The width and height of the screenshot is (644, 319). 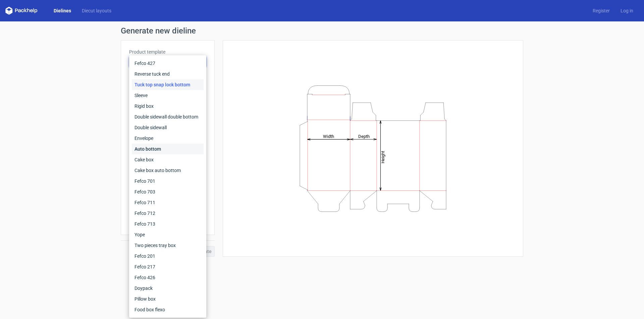 What do you see at coordinates (168, 213) in the screenshot?
I see `div: Fefco 712` at bounding box center [168, 213].